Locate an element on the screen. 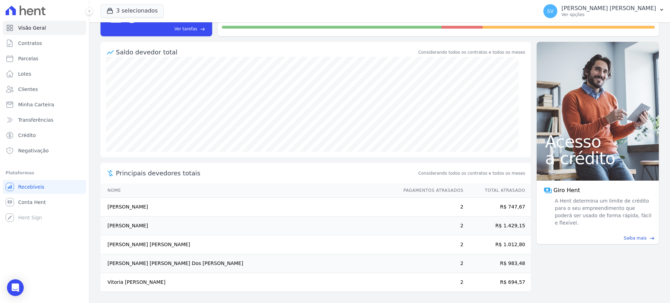  a: Negativação is located at coordinates (44, 151).